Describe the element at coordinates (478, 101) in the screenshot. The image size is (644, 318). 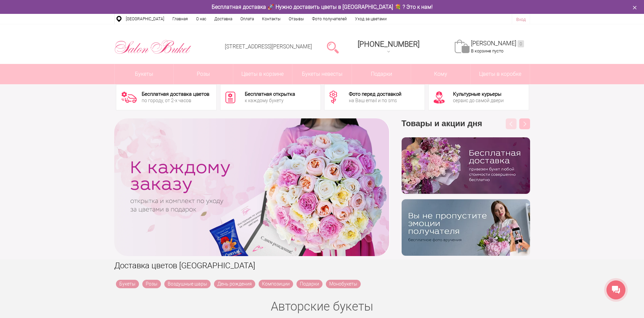
I see `div: сервис до самой двери` at that location.